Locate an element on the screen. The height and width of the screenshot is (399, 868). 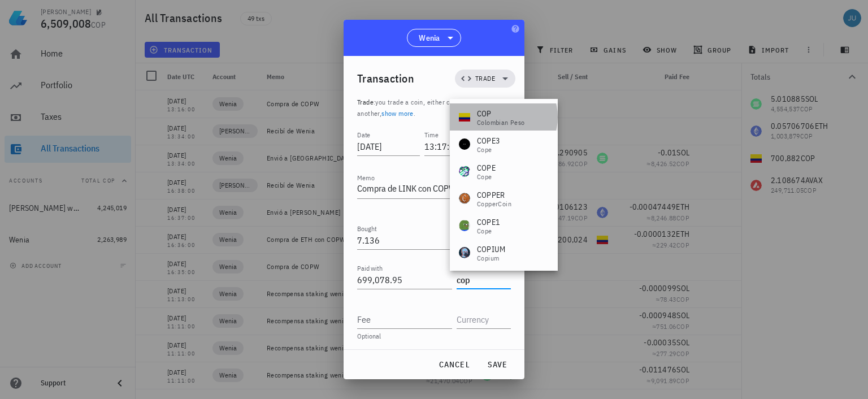
div: COPE3-icon is located at coordinates (464, 144).